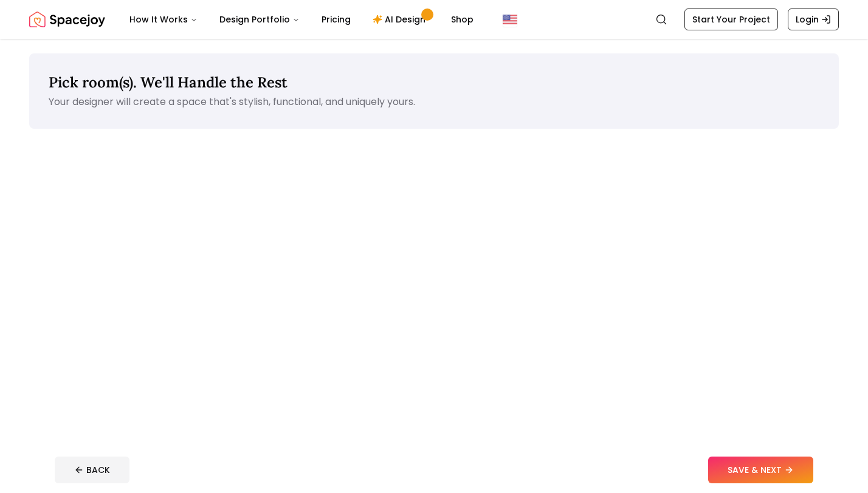  I want to click on button: How It Works, so click(164, 19).